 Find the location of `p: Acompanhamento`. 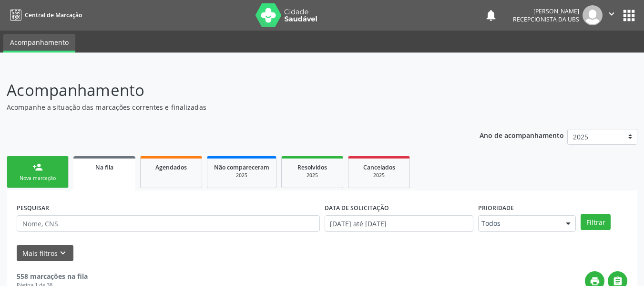

p: Acompanhamento is located at coordinates (227, 90).